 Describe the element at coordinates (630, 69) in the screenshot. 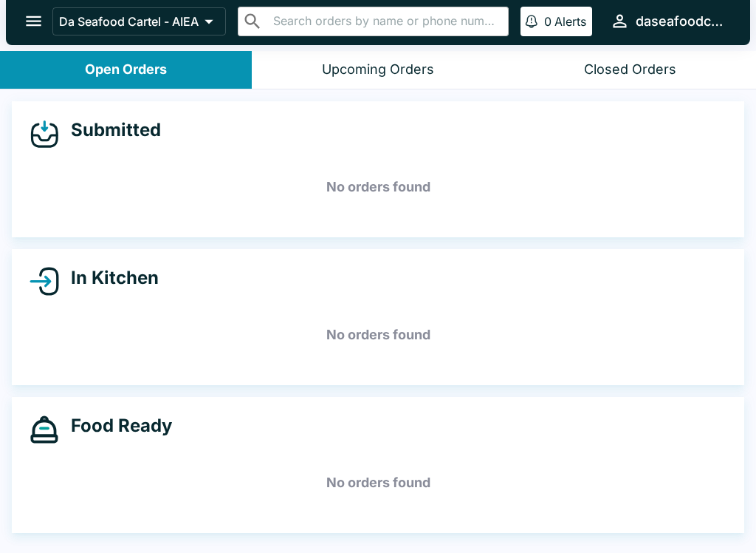

I see `div: Closed Orders` at that location.